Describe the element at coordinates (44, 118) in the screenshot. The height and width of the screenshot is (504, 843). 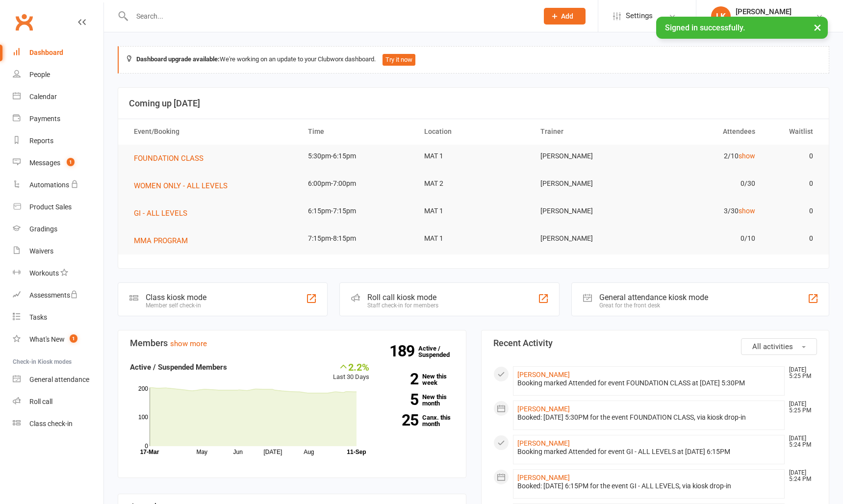
I see `div: Payments` at that location.